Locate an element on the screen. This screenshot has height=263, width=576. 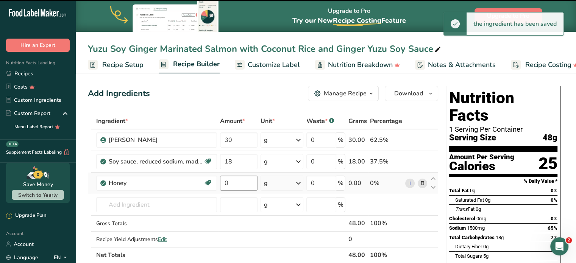
span: 7% is located at coordinates (554, 237).